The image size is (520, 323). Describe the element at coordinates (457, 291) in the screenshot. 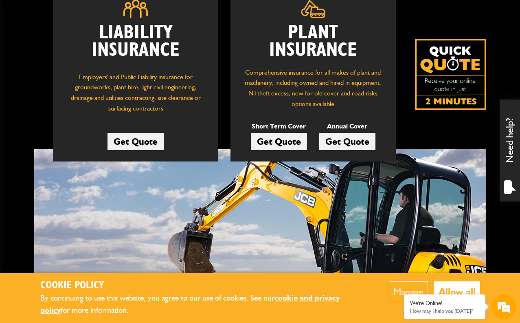

I see `button: Allow all` at that location.